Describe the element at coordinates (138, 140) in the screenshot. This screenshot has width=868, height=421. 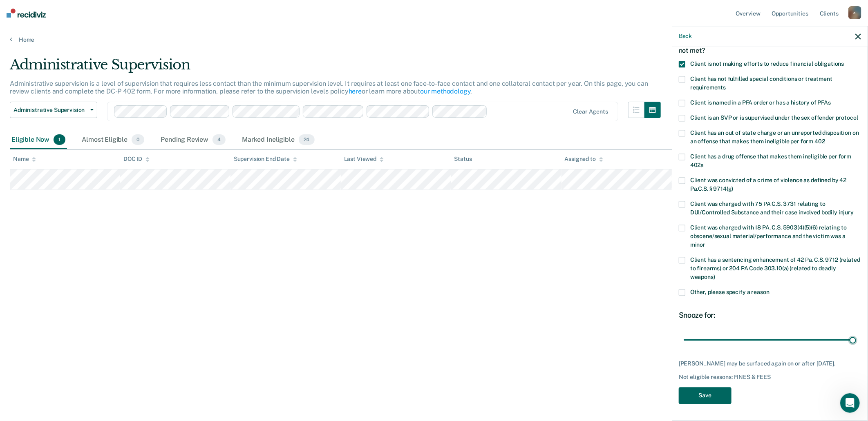
I see `span: 0` at that location.